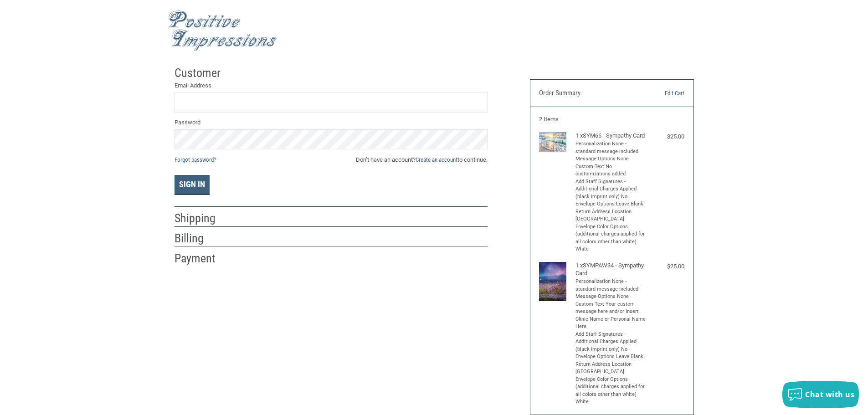 This screenshot has height=415, width=868. Describe the element at coordinates (201, 258) in the screenshot. I see `h2: Payment` at that location.